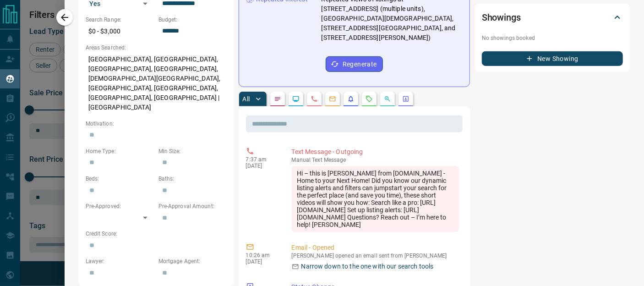 The image size is (644, 286). Describe the element at coordinates (388, 99) in the screenshot. I see `svg: Opportunities` at that location.